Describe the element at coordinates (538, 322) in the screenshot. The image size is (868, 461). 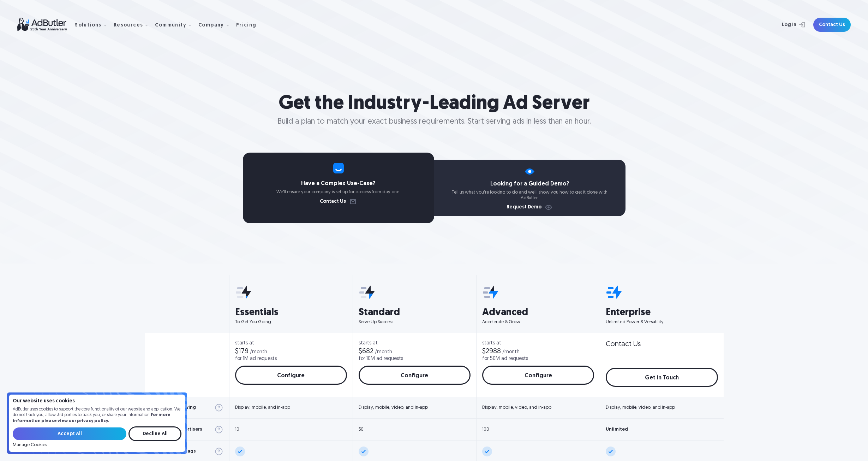
I see `p: Accelerate & Grow` at that location.